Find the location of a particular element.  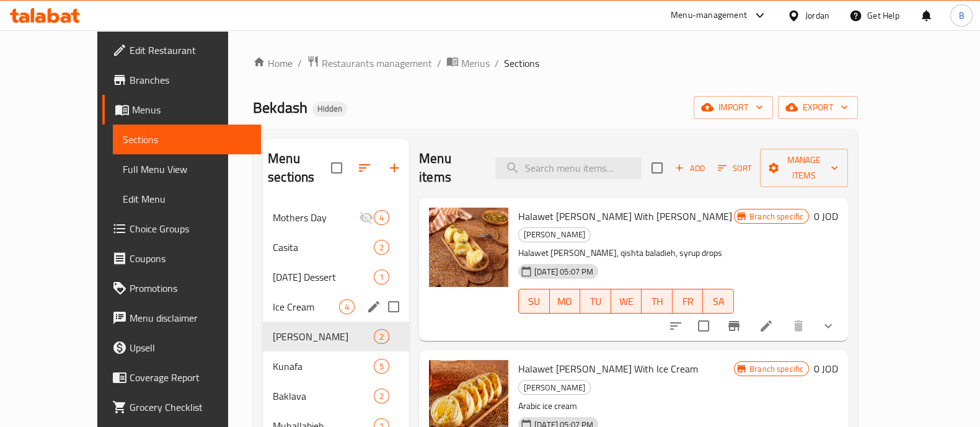

a: Menu disclaimer is located at coordinates (181, 318).